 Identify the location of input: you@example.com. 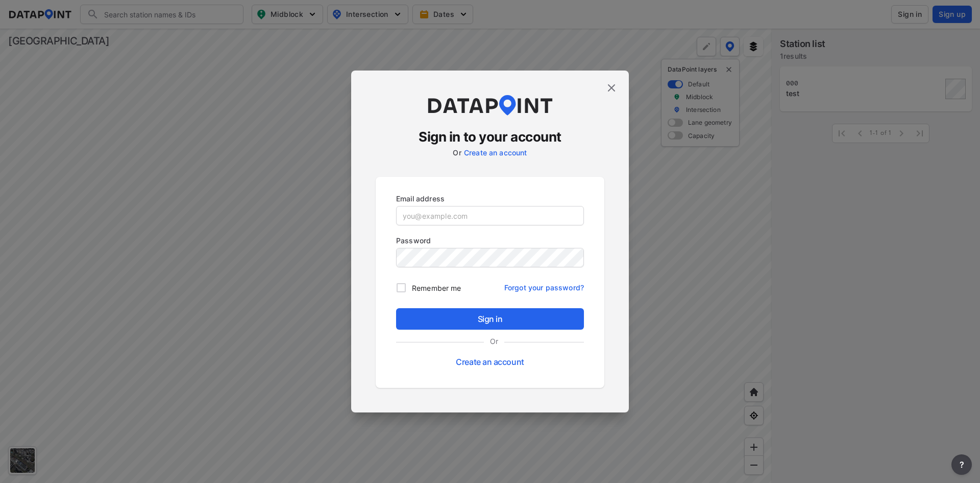
(490, 215).